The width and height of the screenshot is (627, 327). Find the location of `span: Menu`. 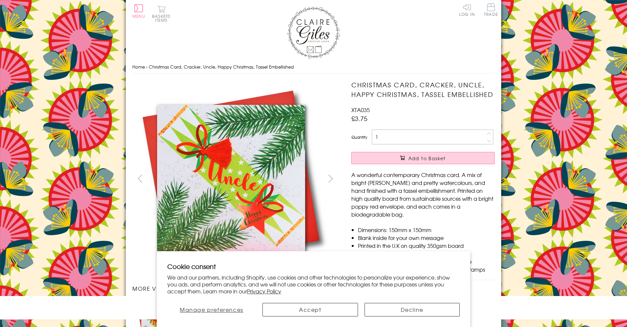

span: Menu is located at coordinates (139, 16).